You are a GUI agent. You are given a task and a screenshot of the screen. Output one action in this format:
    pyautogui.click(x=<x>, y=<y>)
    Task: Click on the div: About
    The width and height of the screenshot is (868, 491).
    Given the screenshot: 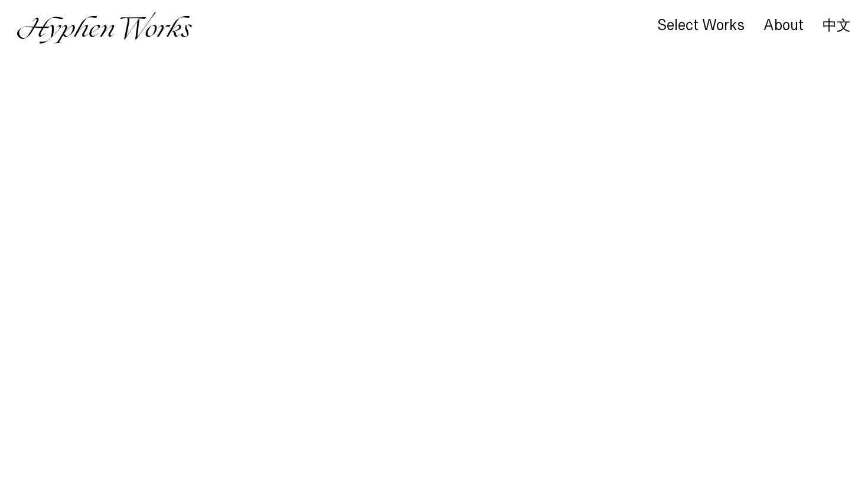 What is the action you would take?
    pyautogui.click(x=784, y=26)
    